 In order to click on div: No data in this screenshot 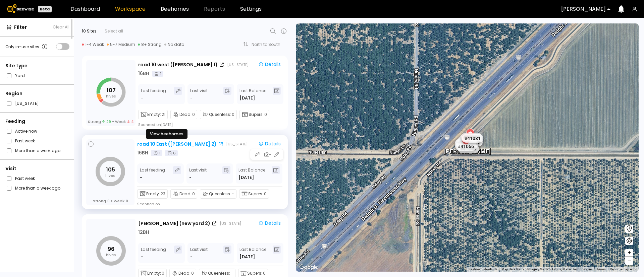, I will do `click(174, 45)`.